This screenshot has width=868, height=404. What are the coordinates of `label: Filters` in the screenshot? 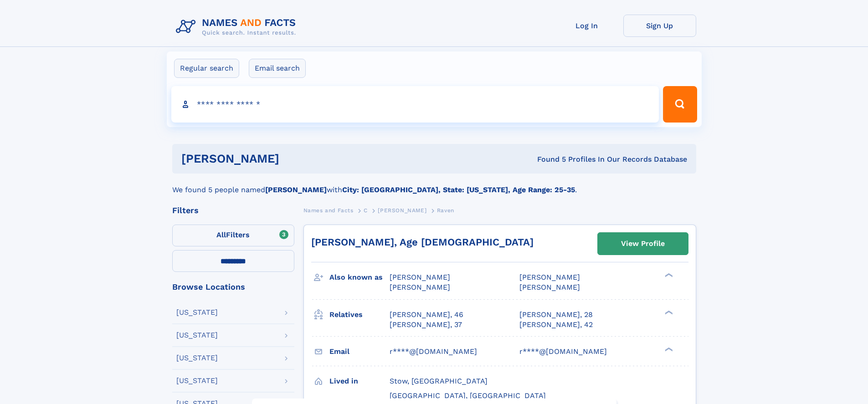 It's located at (233, 236).